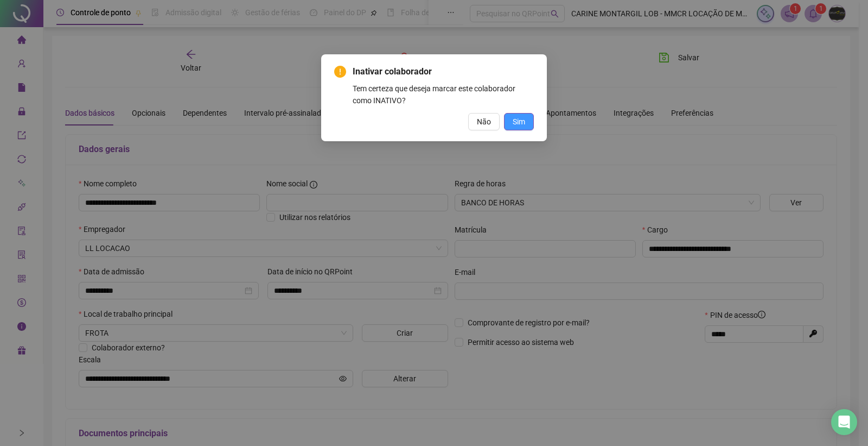  What do you see at coordinates (484, 121) in the screenshot?
I see `button: Não` at bounding box center [484, 121].